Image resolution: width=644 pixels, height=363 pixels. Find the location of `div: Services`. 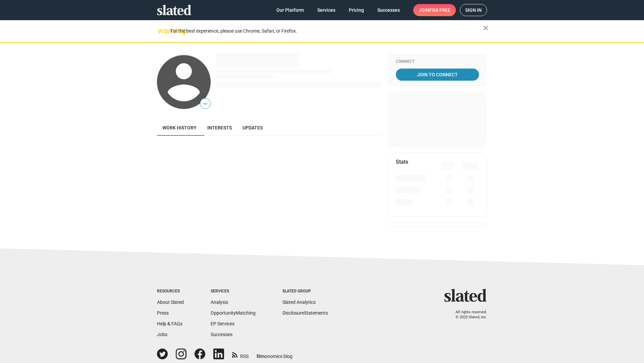

div: Services is located at coordinates (233, 291).